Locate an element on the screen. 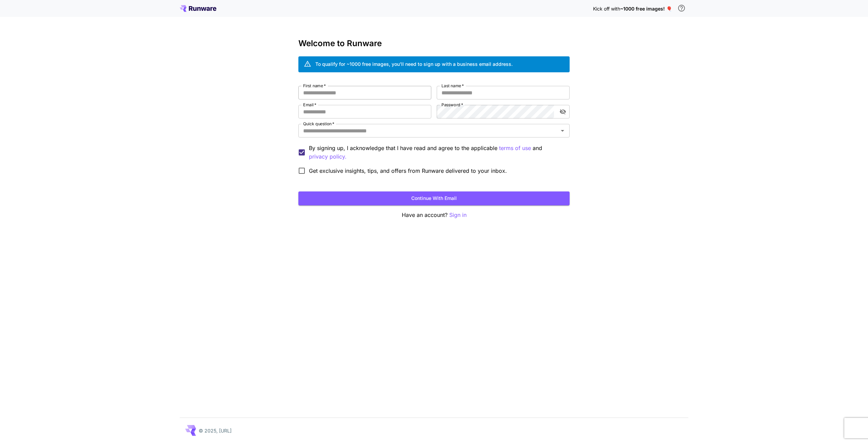 This screenshot has height=443, width=868. button: Open is located at coordinates (562, 131).